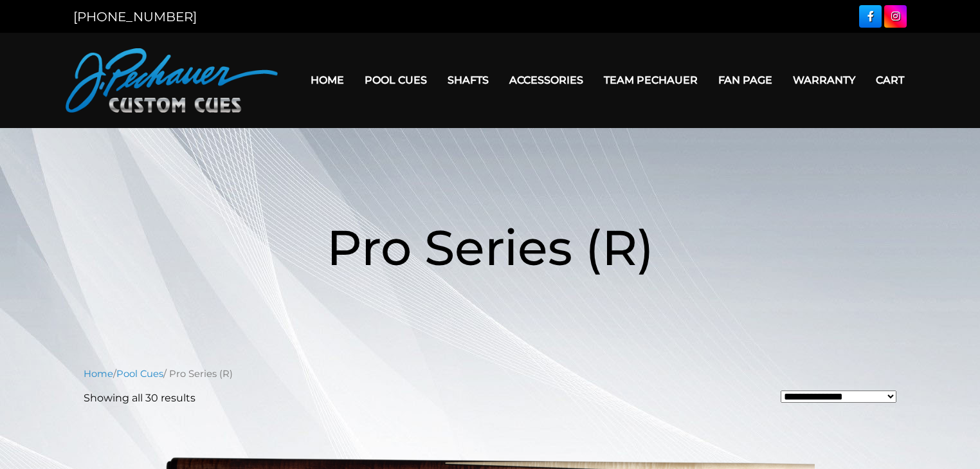  Describe the element at coordinates (171, 80) in the screenshot. I see `img: Pechauer Custom Cues` at that location.